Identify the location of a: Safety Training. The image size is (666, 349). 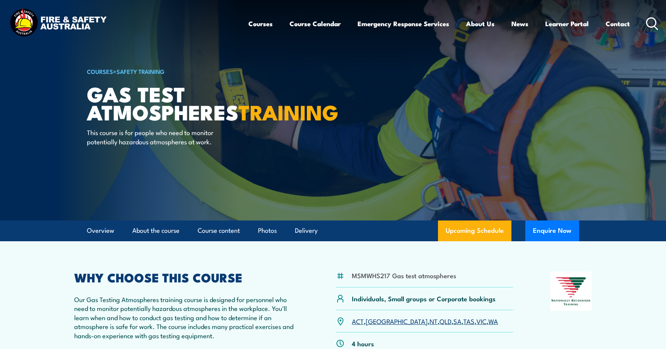
(140, 71).